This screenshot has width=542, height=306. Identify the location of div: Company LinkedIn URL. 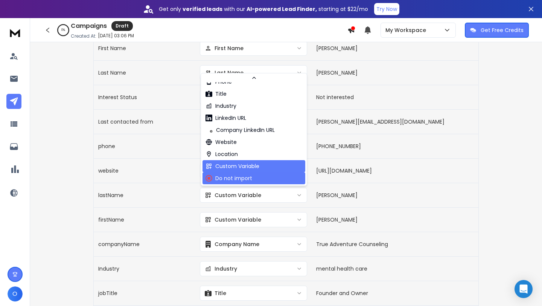
(240, 130).